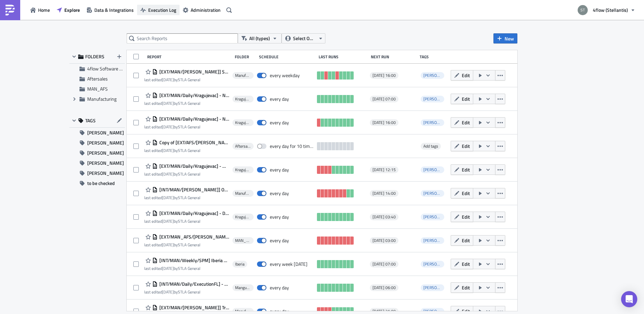 The image size is (644, 314). I want to click on input: Search Reports, so click(182, 38).